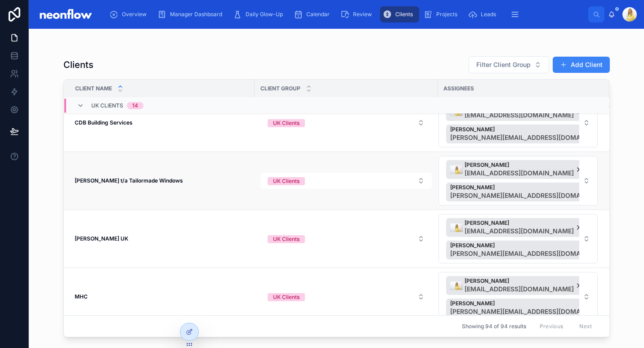 The image size is (644, 348). Describe the element at coordinates (314, 14) in the screenshot. I see `a: Calendar` at that location.